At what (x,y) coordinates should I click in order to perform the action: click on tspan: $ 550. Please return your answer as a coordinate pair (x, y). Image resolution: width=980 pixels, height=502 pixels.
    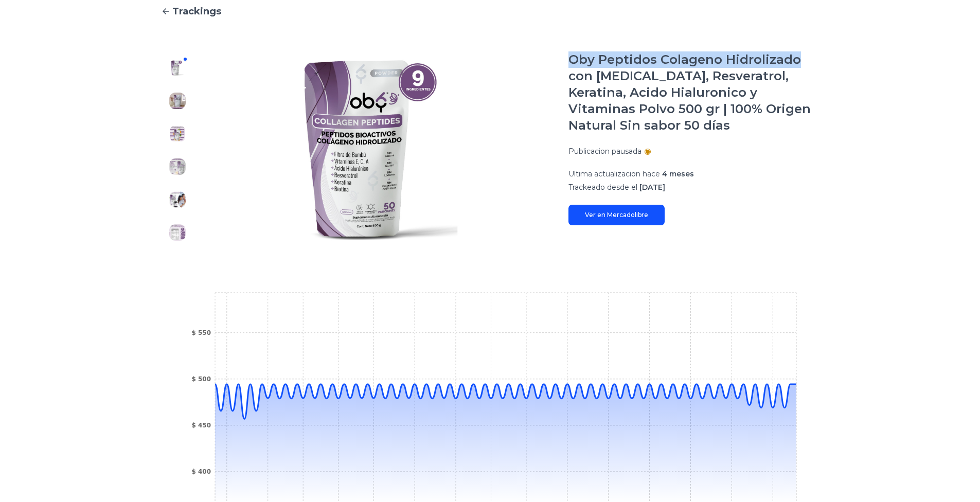
    Looking at the image, I should click on (201, 333).